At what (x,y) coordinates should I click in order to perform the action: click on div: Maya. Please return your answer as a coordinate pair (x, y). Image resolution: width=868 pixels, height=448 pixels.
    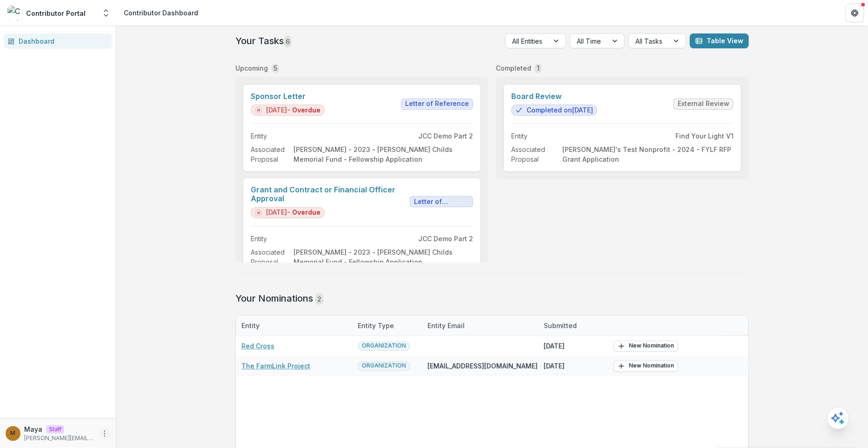
    Looking at the image, I should click on (13, 433).